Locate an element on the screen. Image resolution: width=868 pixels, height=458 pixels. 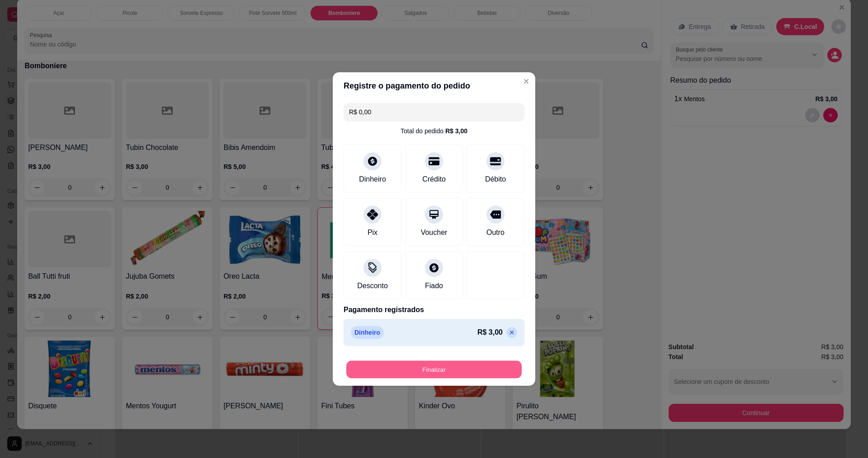
button: Finalizar is located at coordinates (434, 370).